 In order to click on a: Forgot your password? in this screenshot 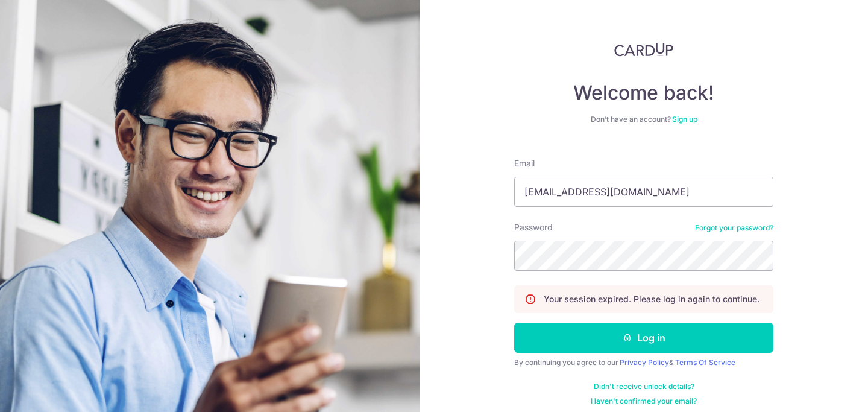, I will do `click(735, 228)`.